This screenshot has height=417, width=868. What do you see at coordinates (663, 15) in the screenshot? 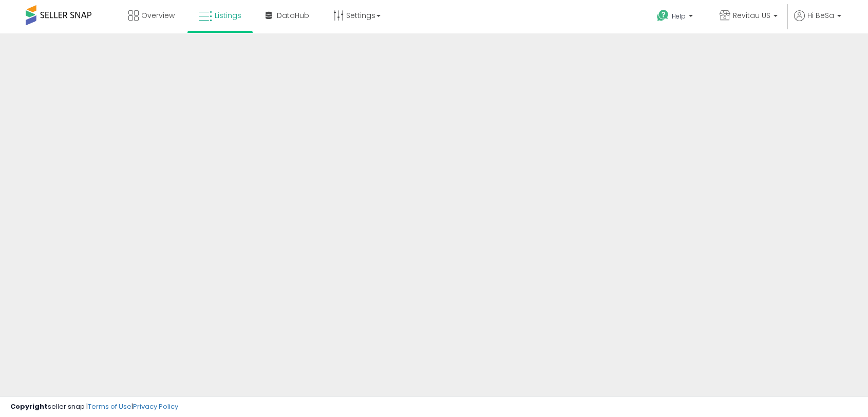
I see `i: Get Help` at bounding box center [663, 15].